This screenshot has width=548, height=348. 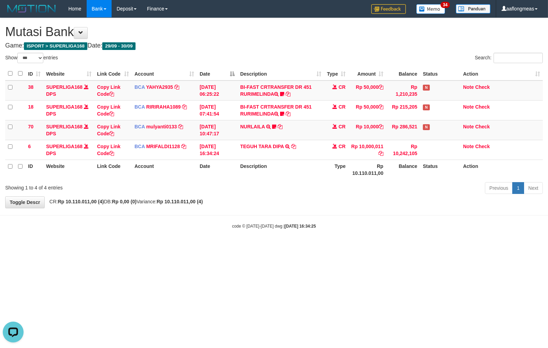 What do you see at coordinates (367, 169) in the screenshot?
I see `th: Rp 10.110.011,00` at bounding box center [367, 169].